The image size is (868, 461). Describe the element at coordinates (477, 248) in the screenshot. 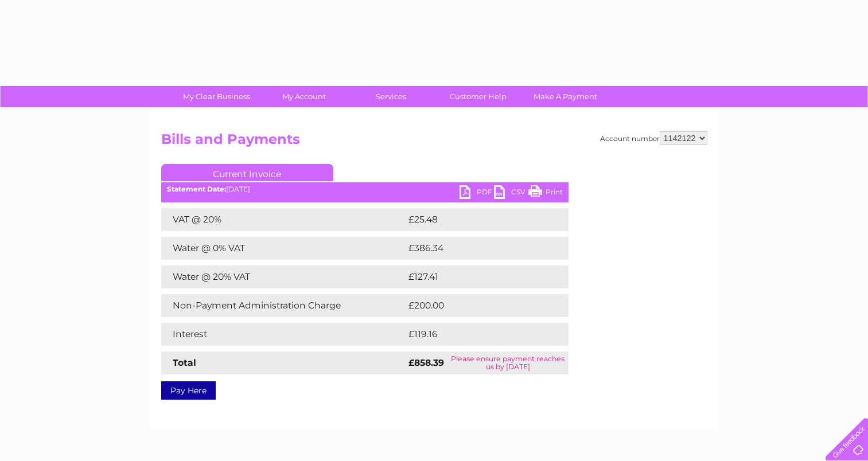

I see `td: £386.34` at that location.